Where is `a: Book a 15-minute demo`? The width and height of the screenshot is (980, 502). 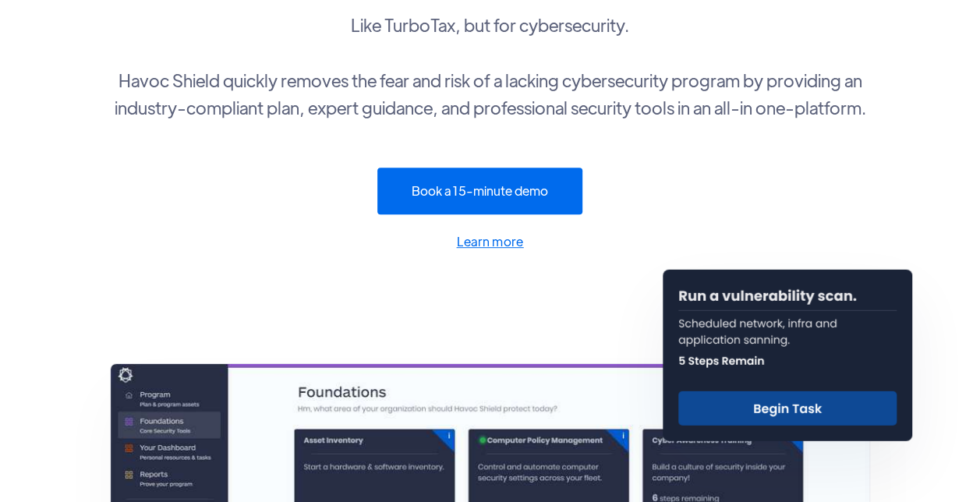
a: Book a 15-minute demo is located at coordinates (480, 191).